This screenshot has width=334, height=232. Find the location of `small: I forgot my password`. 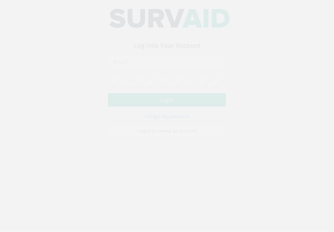

small: I forgot my password is located at coordinates (167, 123).